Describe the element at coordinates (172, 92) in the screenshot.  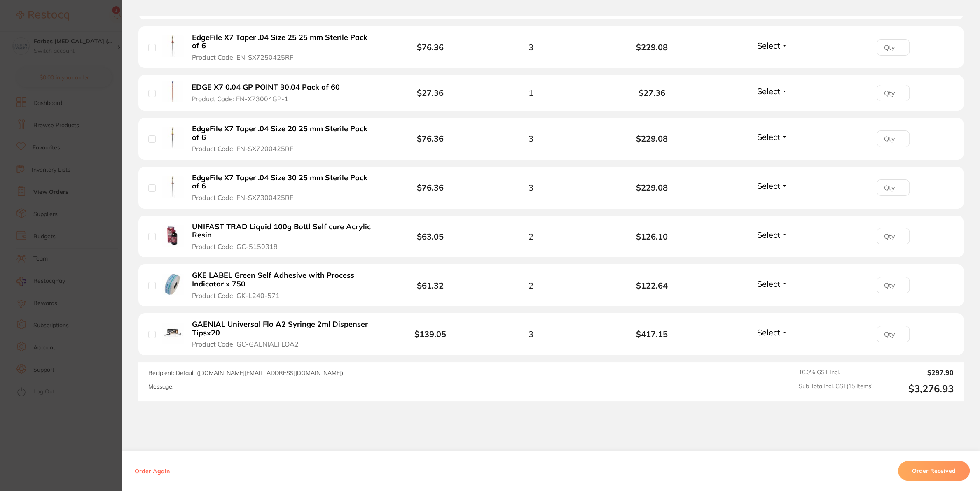
I see `img: EDGE X7 0.04 GP POINT 30.04 Pack of 60` at that location.